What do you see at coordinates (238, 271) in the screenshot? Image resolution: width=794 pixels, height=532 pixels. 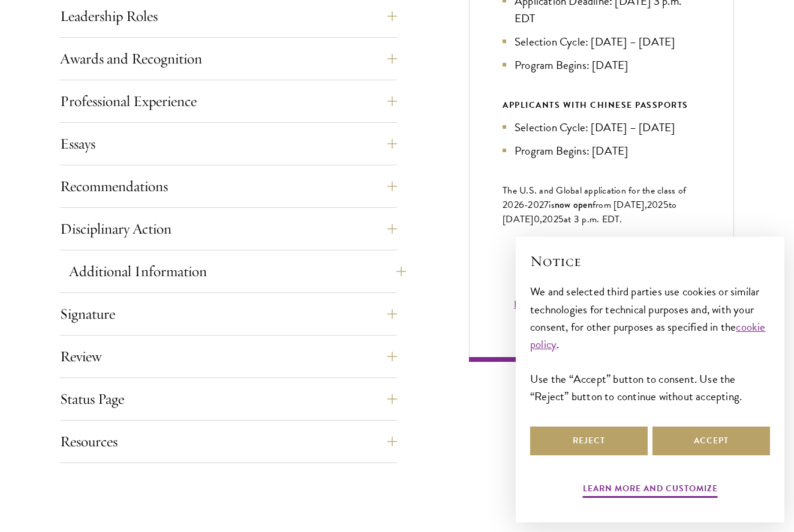 I see `button: Additional Information` at bounding box center [238, 271].